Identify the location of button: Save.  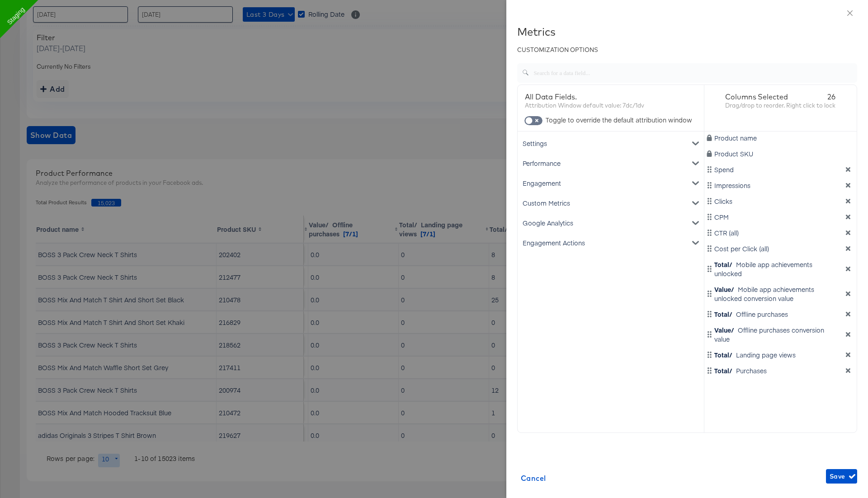
(841, 476).